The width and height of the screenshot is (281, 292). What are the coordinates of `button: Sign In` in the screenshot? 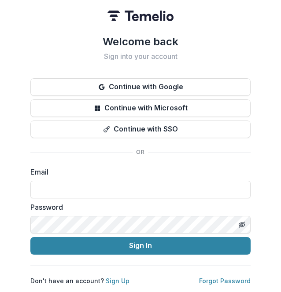 It's located at (140, 246).